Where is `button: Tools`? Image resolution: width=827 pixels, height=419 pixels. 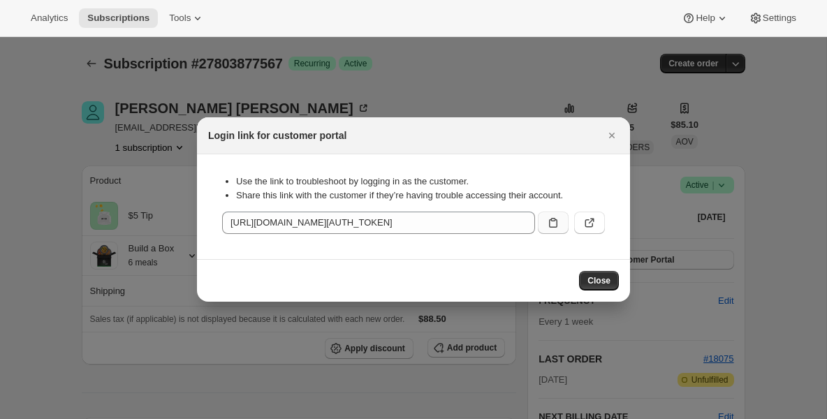 button: Tools is located at coordinates (186, 18).